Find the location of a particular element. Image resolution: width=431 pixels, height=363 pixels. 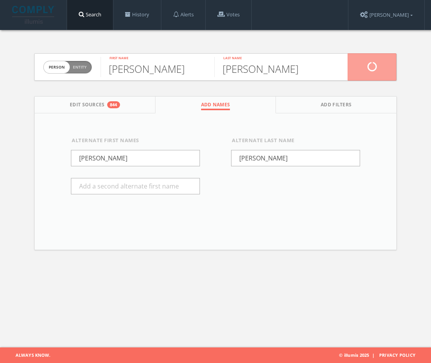

div: Alternate Last Name is located at coordinates (296, 141).